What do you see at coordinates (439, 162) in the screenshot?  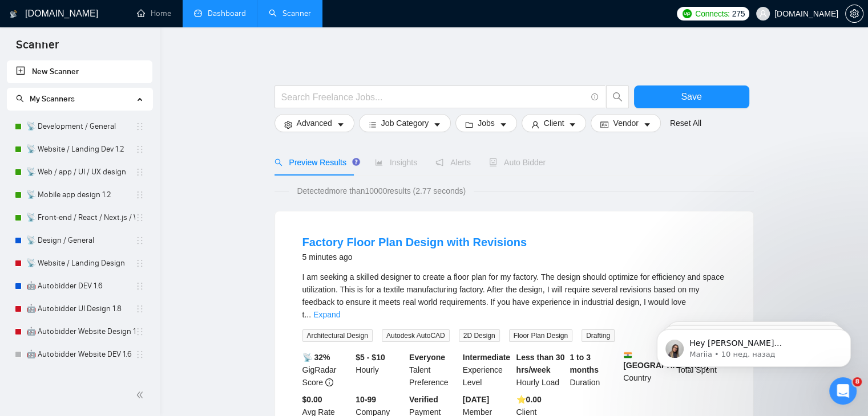 I see `span: notification` at bounding box center [439, 162].